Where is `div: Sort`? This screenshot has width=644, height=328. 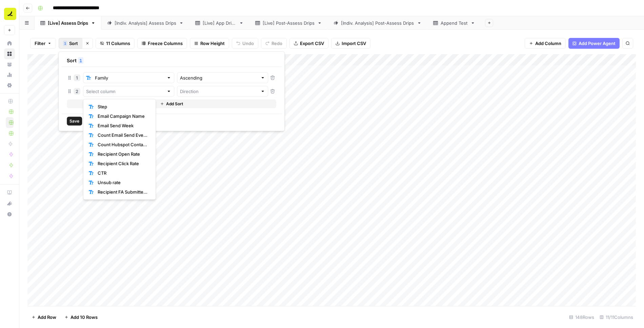 div: Sort is located at coordinates (171, 60).